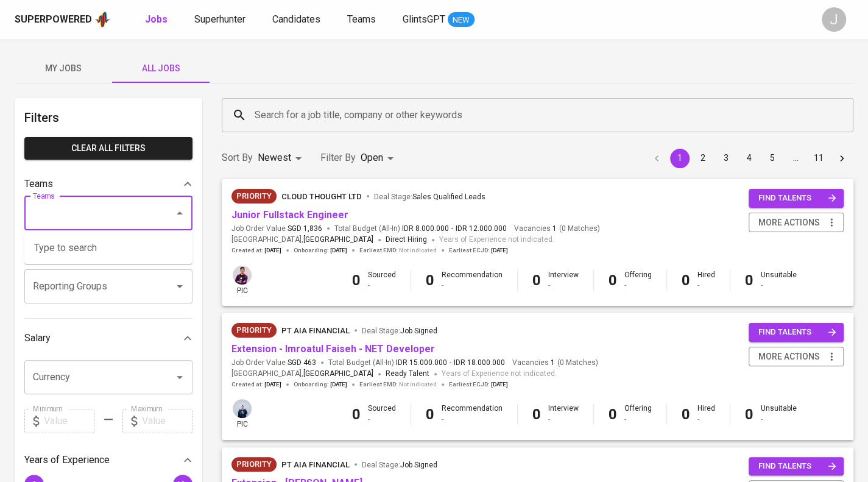 Image resolution: width=868 pixels, height=482 pixels. I want to click on button: Go to page 5, so click(772, 158).